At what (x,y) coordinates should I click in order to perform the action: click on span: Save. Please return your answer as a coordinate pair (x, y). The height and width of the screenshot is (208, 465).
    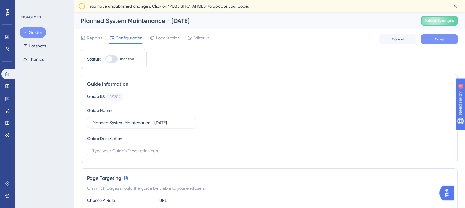
    Looking at the image, I should click on (439, 39).